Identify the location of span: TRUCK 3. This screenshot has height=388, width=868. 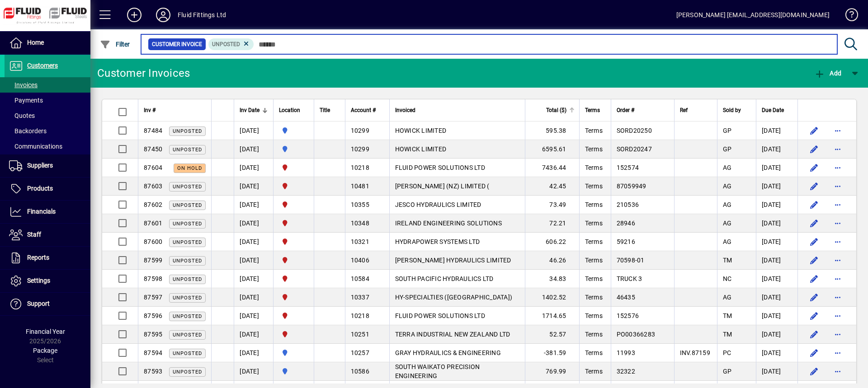
(629, 279).